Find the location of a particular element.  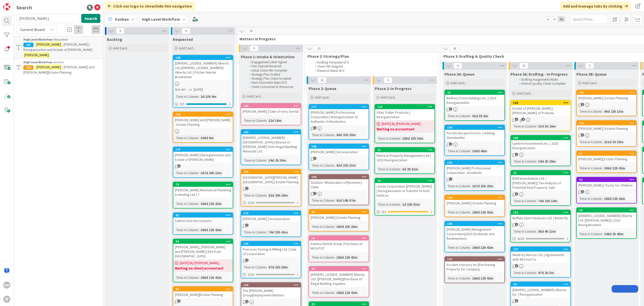

div: 152Buffalo Spirit Ventures Ltd. | Butterfly is located at coordinates (540, 216).